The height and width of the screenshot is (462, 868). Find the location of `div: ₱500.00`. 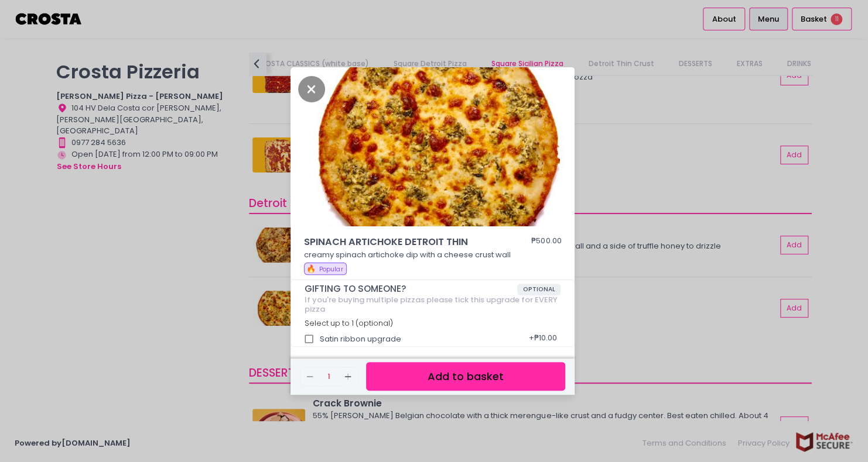

div: ₱500.00 is located at coordinates (546, 243).